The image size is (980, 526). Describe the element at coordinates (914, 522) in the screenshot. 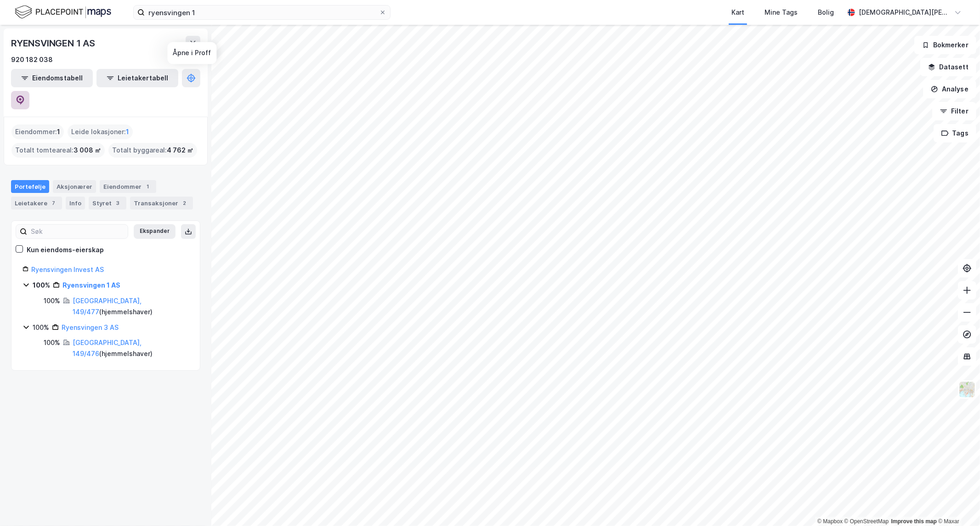

I see `a: Improve this map` at that location.